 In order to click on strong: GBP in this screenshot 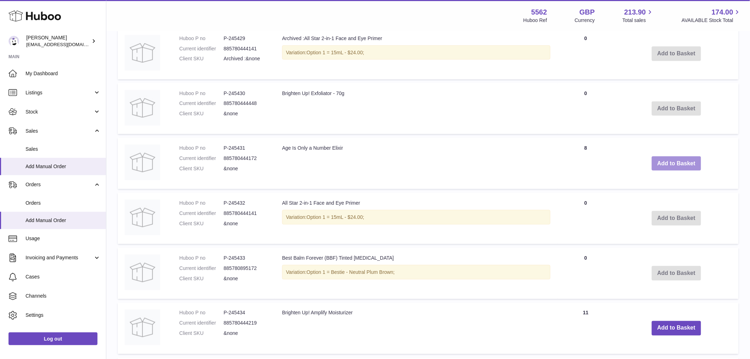, I will do `click(587, 12)`.